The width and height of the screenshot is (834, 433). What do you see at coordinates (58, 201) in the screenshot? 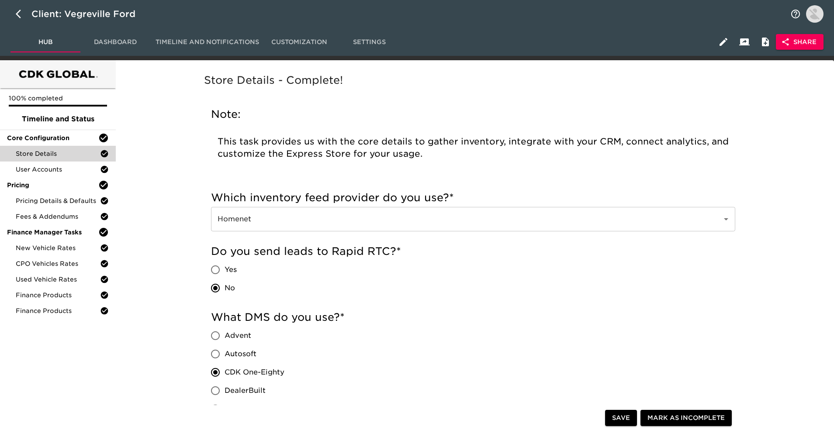
I see `span: Pricing Details & Defaults` at bounding box center [58, 201].